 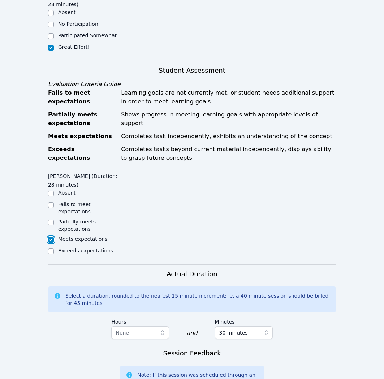 What do you see at coordinates (192, 333) in the screenshot?
I see `div: and` at bounding box center [192, 333].